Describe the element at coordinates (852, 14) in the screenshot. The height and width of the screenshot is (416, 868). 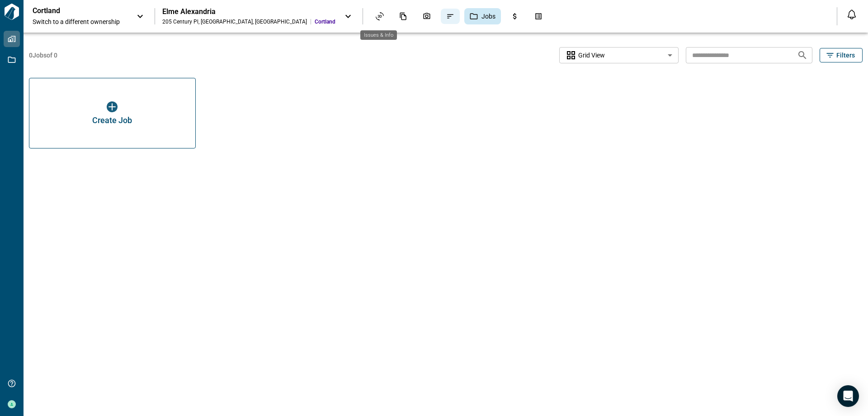
I see `button: Open notification feed` at that location.